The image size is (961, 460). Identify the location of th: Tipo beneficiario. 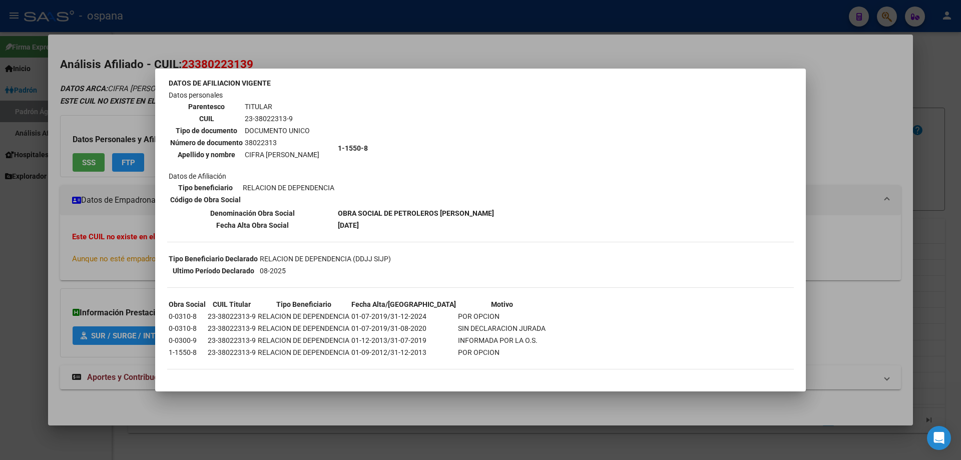
(205, 188).